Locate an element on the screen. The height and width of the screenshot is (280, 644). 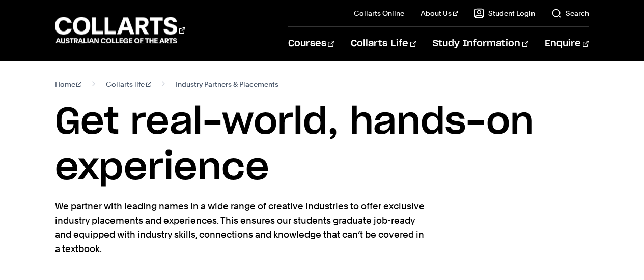
h1: Get real-world, hands-on experience is located at coordinates (322, 146).